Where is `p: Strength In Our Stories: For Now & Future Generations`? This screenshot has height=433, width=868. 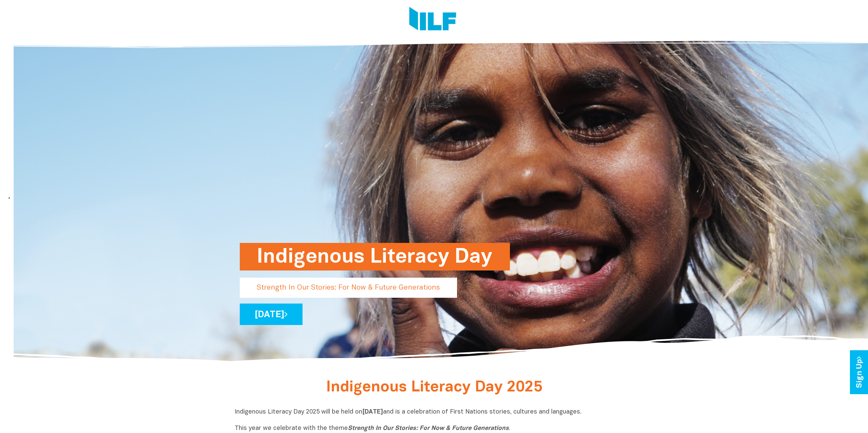 p: Strength In Our Stories: For Now & Future Generations is located at coordinates (348, 288).